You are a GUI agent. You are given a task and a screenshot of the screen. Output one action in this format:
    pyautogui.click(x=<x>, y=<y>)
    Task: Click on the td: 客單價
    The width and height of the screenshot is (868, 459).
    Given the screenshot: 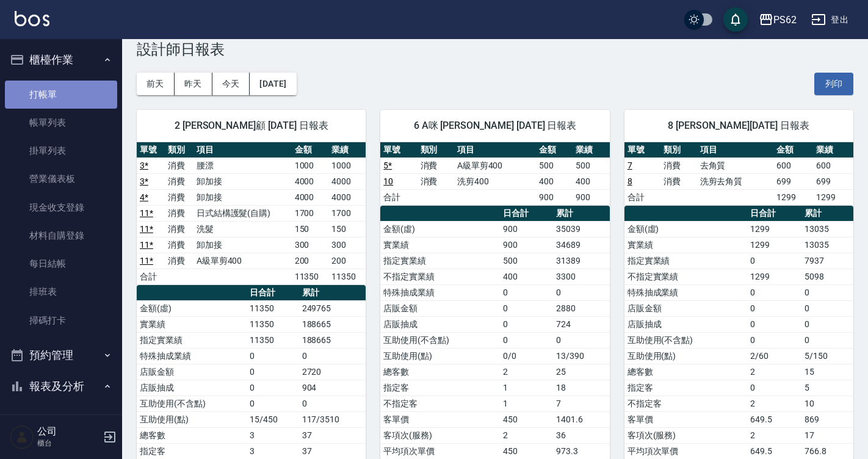 What is the action you would take?
    pyautogui.click(x=440, y=419)
    